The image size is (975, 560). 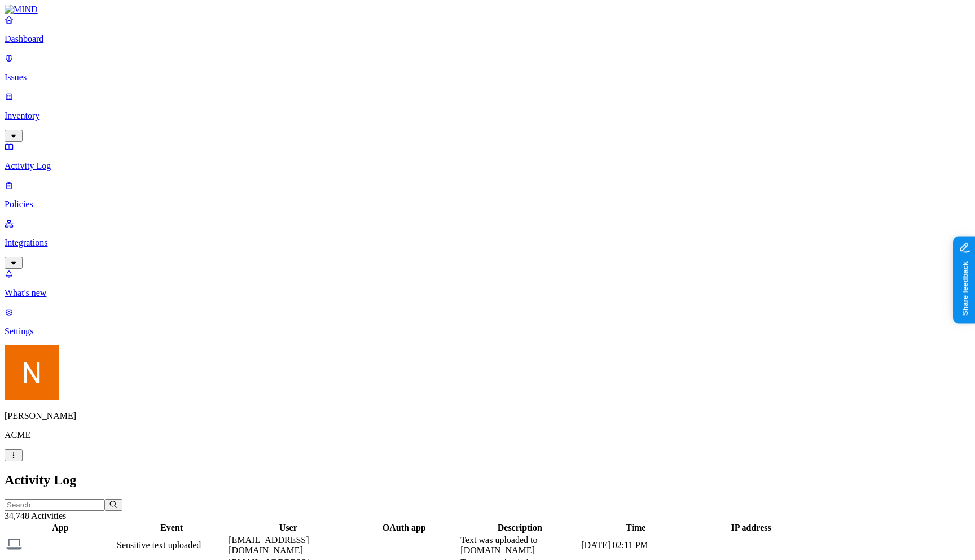 I want to click on img: endpoint, so click(x=14, y=544).